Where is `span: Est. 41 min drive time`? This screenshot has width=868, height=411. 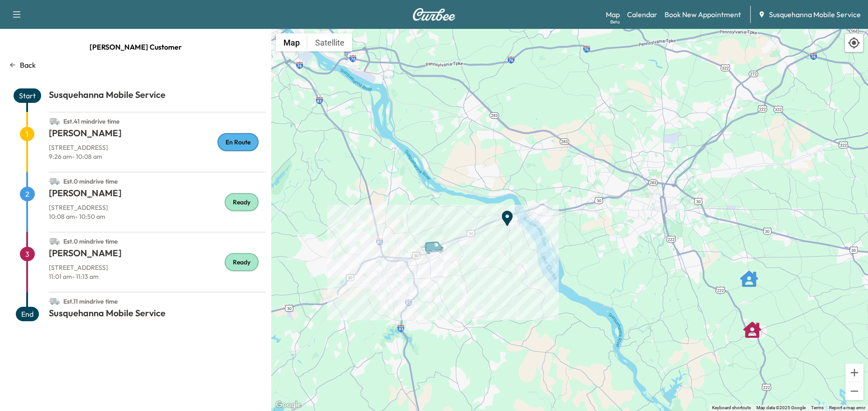 span: Est. 41 min drive time is located at coordinates (91, 121).